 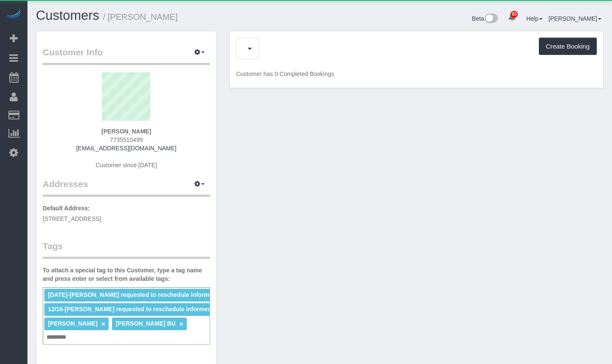 I want to click on span: 7735510499, so click(x=126, y=140).